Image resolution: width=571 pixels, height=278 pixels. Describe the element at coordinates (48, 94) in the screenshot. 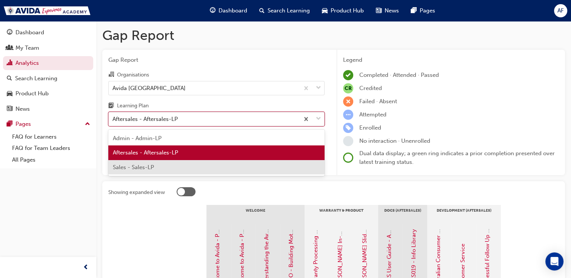

I see `a: Product Hub` at that location.